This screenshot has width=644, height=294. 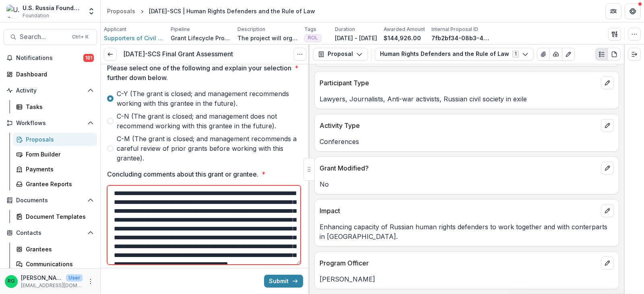 I want to click on a: Form Builder, so click(x=55, y=154).